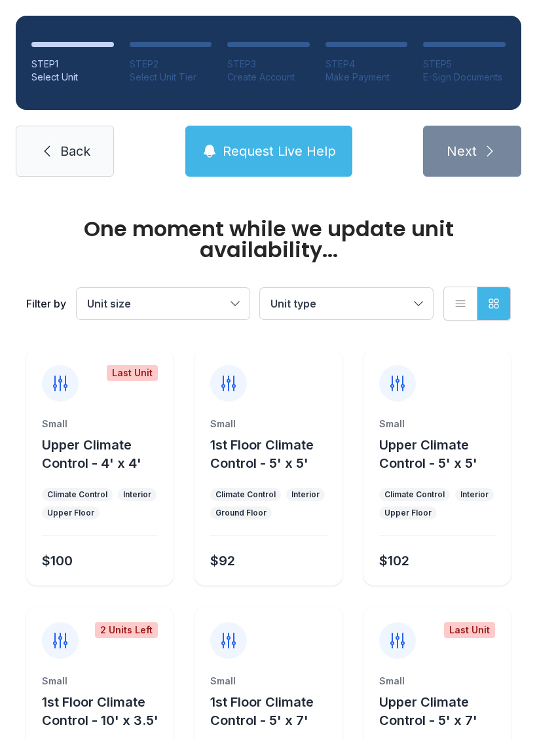 Image resolution: width=537 pixels, height=740 pixels. What do you see at coordinates (171, 64) in the screenshot?
I see `div: STEP 2` at bounding box center [171, 64].